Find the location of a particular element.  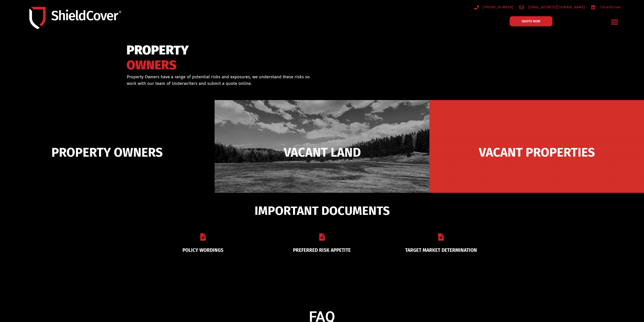

a: /shieldcover is located at coordinates (606, 7).